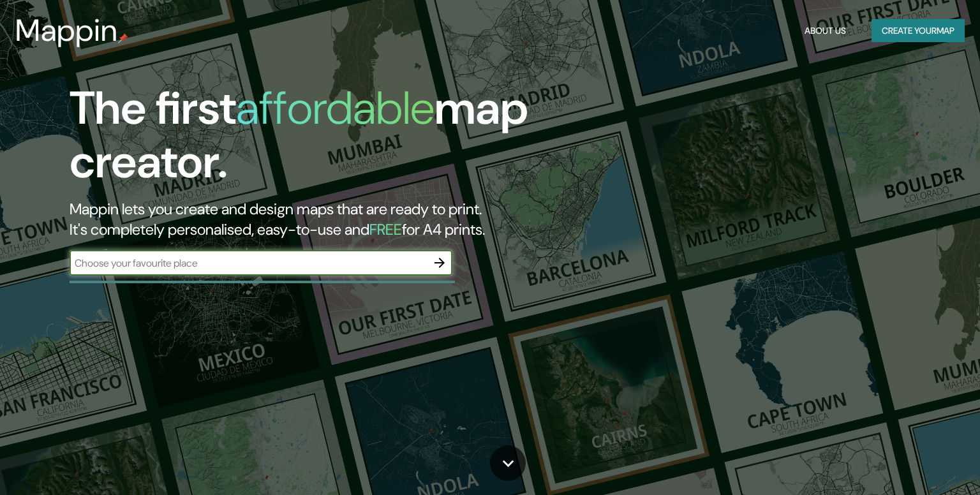 Image resolution: width=980 pixels, height=495 pixels. I want to click on h2: Mappin lets you create and design maps that are ready to print. It's completely personalised, eas..., so click(315, 219).